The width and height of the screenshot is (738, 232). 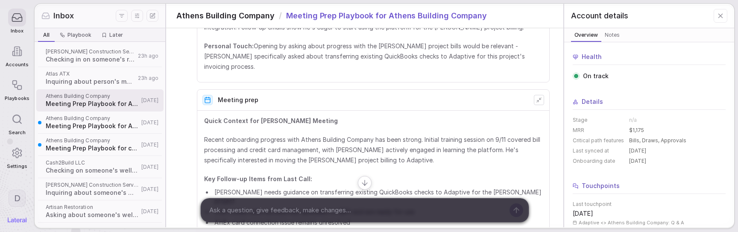 I want to click on button: Display settings, so click(x=137, y=16).